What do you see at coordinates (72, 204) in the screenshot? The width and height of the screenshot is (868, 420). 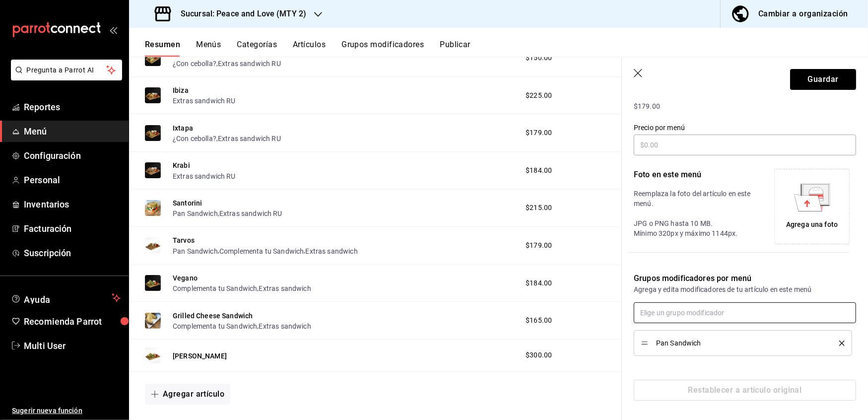 I see `span: Inventarios` at bounding box center [72, 204].